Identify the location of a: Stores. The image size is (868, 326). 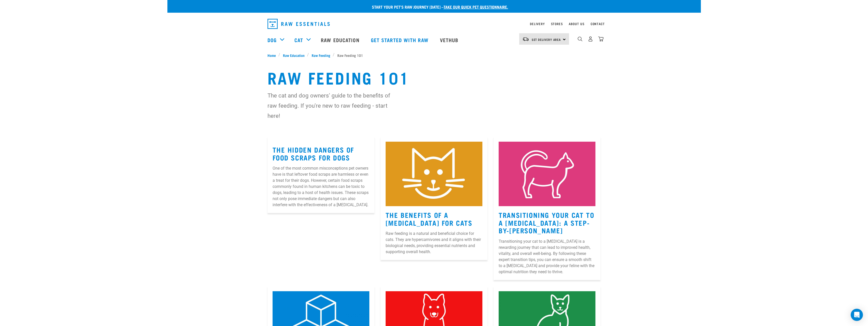
(557, 24).